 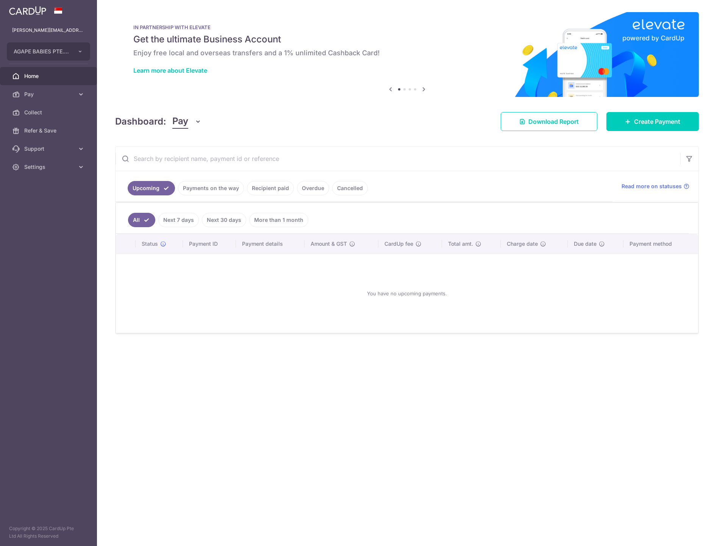 I want to click on span: Home, so click(x=49, y=76).